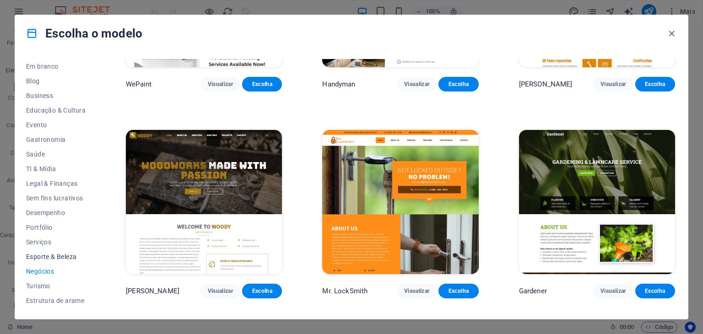  I want to click on span: Business, so click(56, 96).